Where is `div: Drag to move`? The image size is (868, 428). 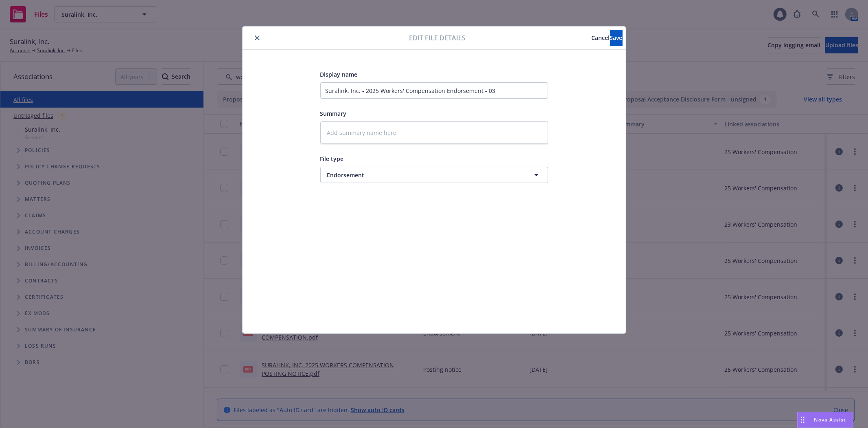 div: Drag to move is located at coordinates (802, 420).